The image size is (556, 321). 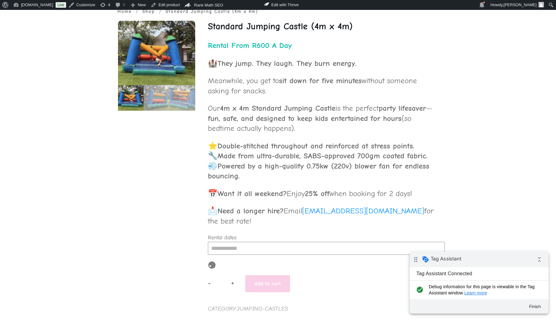 I want to click on a: Live, so click(x=61, y=5).